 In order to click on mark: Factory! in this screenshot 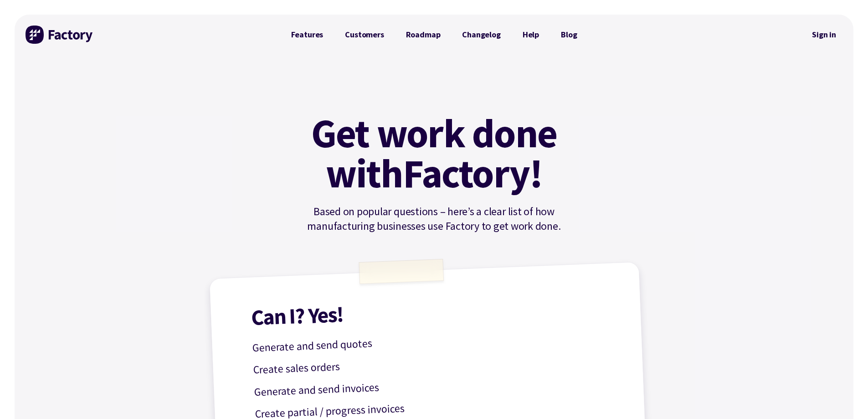, I will do `click(473, 173)`.